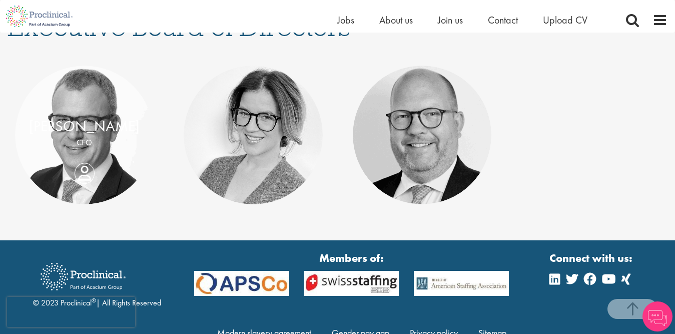 The width and height of the screenshot is (675, 334). What do you see at coordinates (565, 20) in the screenshot?
I see `a: Upload CV` at bounding box center [565, 20].